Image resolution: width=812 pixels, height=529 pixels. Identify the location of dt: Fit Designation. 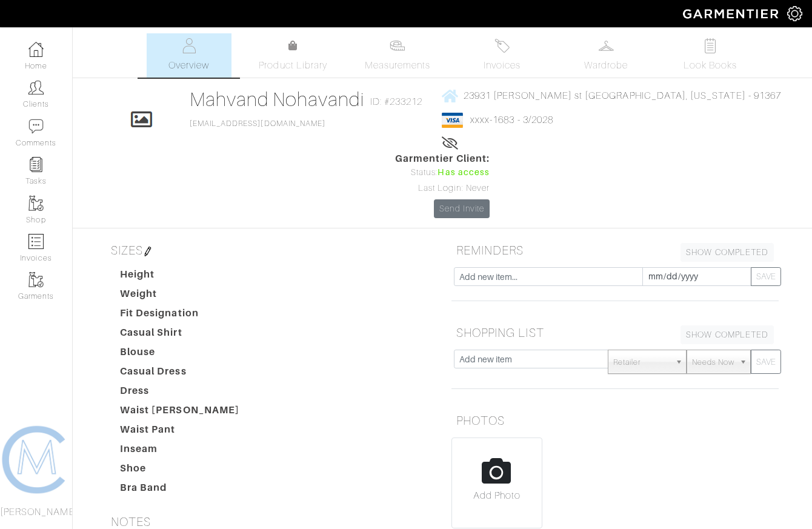
(180, 316).